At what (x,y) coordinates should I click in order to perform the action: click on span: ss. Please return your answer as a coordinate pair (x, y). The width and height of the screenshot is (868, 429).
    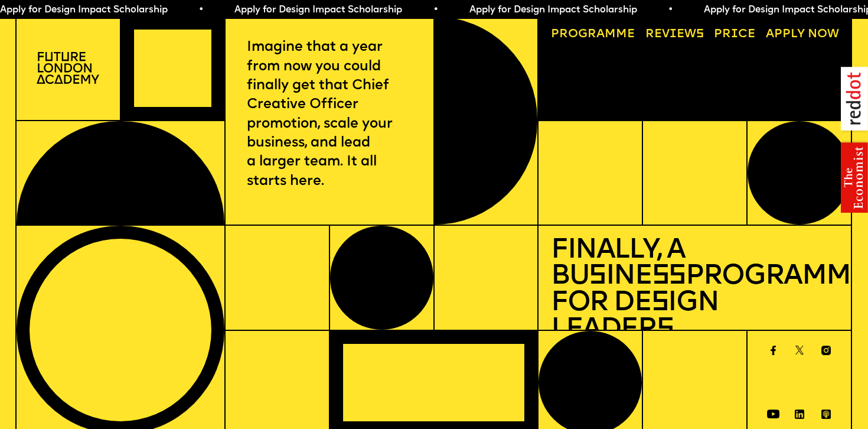
    Looking at the image, I should click on (668, 277).